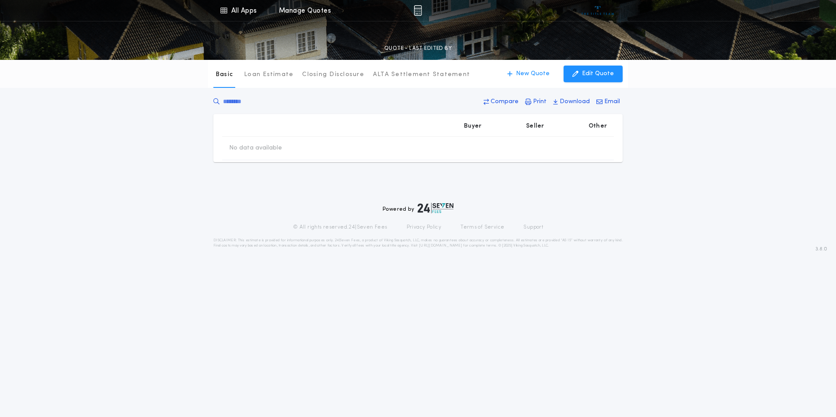 This screenshot has width=836, height=417. Describe the element at coordinates (598, 10) in the screenshot. I see `img: vs-icon` at that location.